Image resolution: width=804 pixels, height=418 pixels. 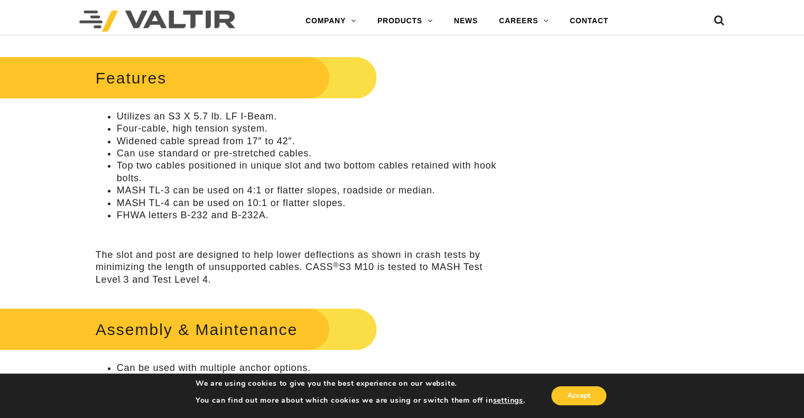 What do you see at coordinates (361, 401) in the screenshot?
I see `p: You can find out more about which cookies we are using or switch them off in .` at bounding box center [361, 401].